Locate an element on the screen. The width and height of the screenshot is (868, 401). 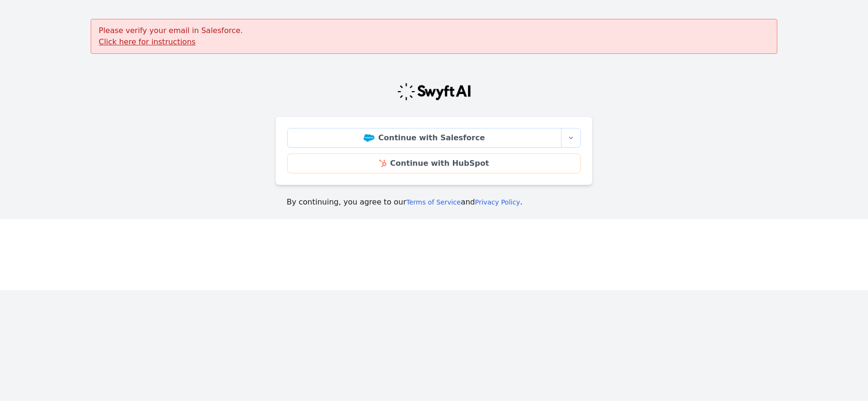
u: Click here for instructions is located at coordinates (147, 42).